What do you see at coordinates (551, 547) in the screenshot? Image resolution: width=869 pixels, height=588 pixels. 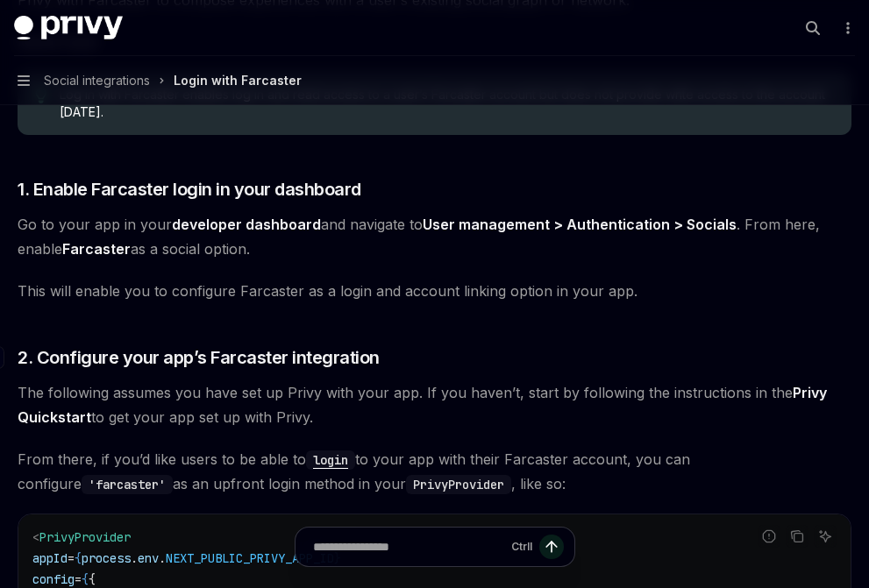 I see `button: Send message` at bounding box center [551, 547].